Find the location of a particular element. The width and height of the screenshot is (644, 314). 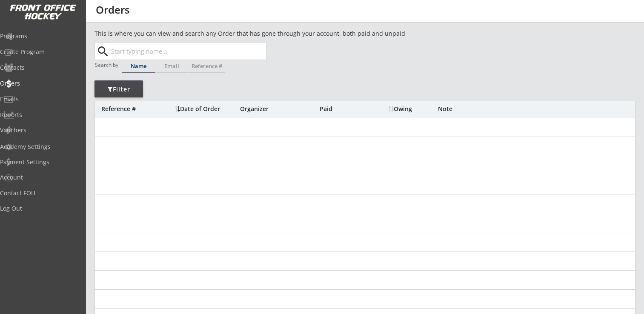

div: Date of Order is located at coordinates (206, 109).